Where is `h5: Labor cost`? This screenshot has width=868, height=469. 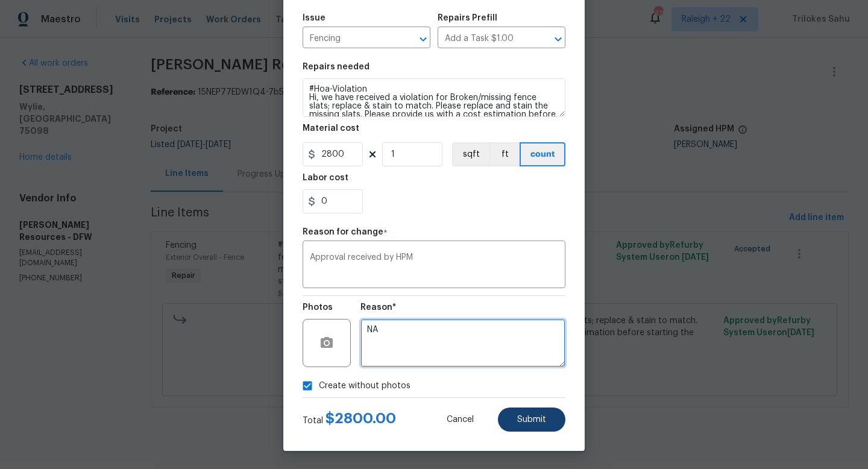 h5: Labor cost is located at coordinates (325, 178).